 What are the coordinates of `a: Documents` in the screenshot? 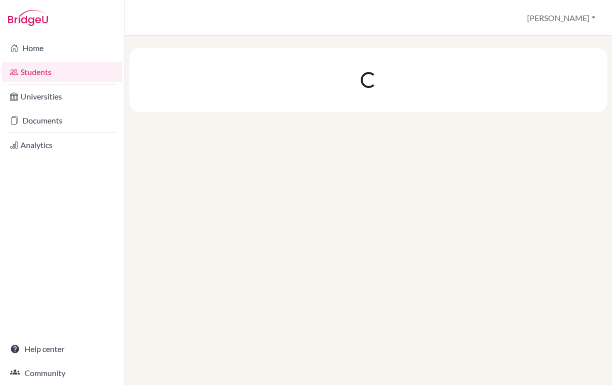 It's located at (62, 120).